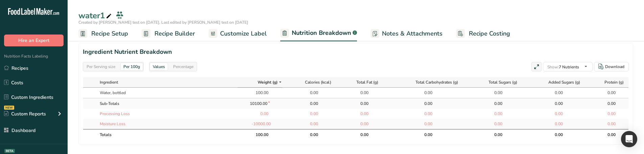 The height and width of the screenshot is (154, 644). I want to click on td: Processing Loss, so click(167, 114).